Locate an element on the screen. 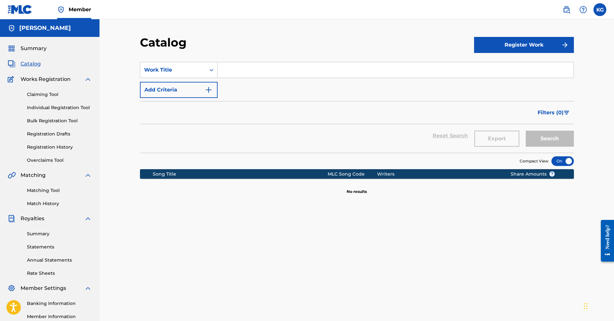 The width and height of the screenshot is (614, 321). img: Matching is located at coordinates (12, 175).